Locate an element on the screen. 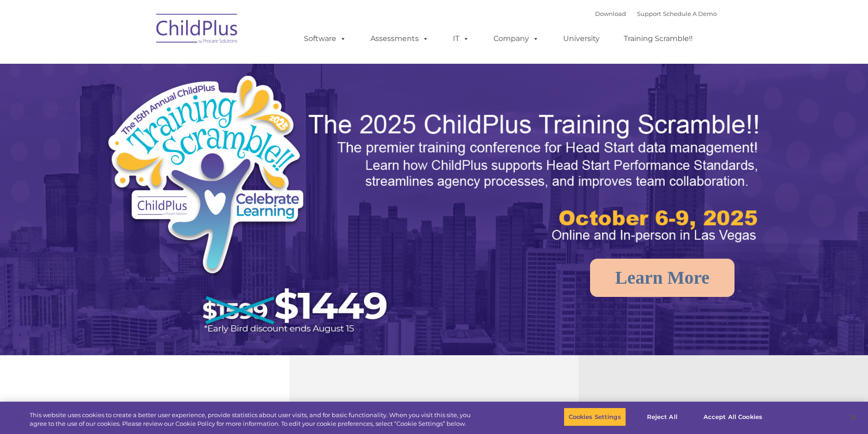  a: Software is located at coordinates (325, 39).